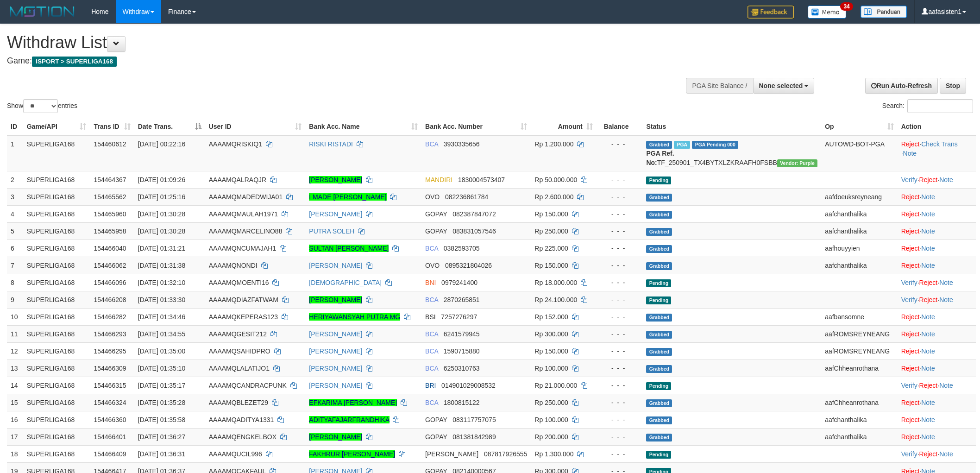 The height and width of the screenshot is (473, 980). What do you see at coordinates (459, 283) in the screenshot?
I see `span: Copy 0979241400 to clipboard` at bounding box center [459, 283].